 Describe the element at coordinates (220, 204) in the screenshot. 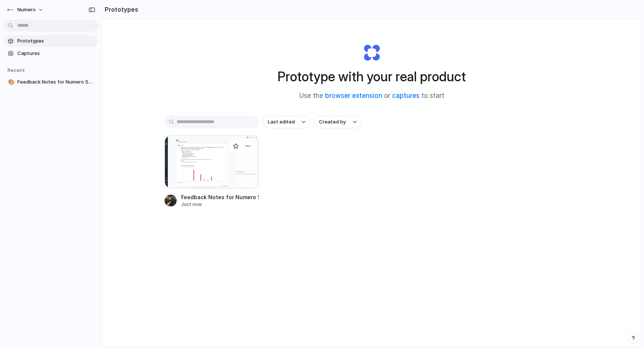

I see `div: Just now` at that location.